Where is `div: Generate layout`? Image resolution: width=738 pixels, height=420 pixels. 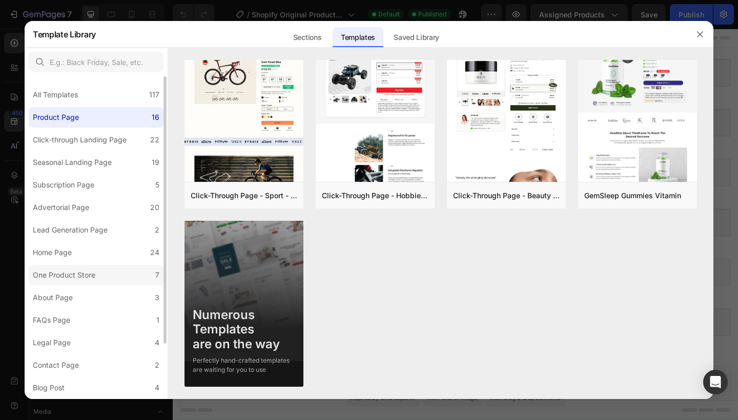 div: Generate layout is located at coordinates (305, 390).